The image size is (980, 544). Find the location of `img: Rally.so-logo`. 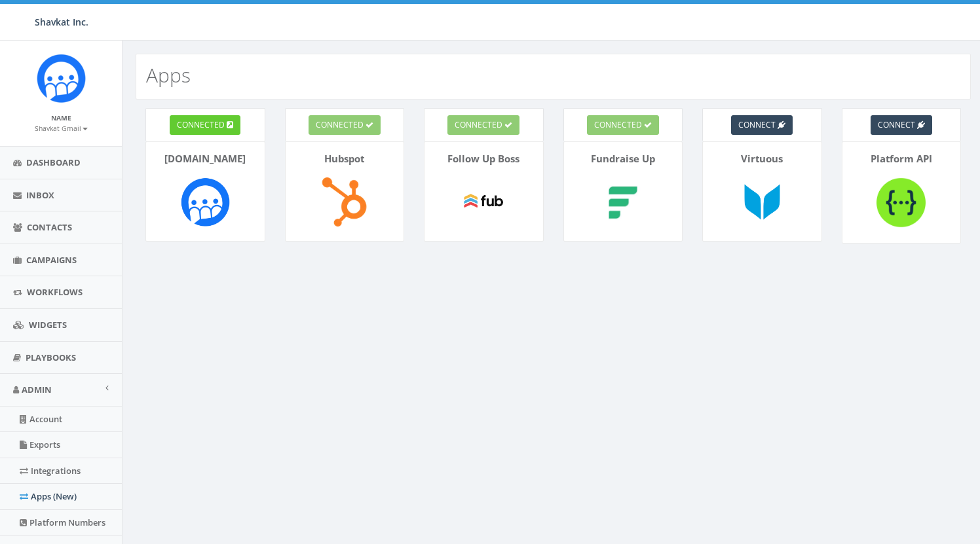

img: Rally.so-logo is located at coordinates (205, 202).